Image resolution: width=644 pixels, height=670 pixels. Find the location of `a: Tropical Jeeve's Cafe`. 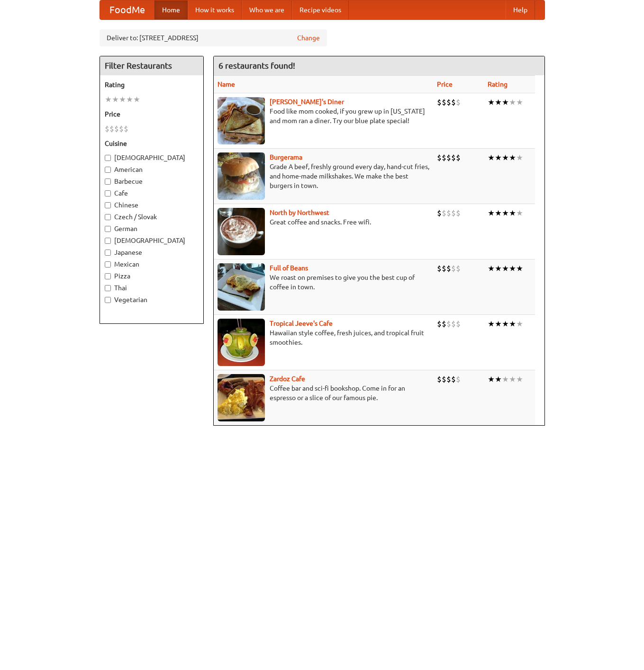

a: Tropical Jeeve's Cafe is located at coordinates (301, 323).